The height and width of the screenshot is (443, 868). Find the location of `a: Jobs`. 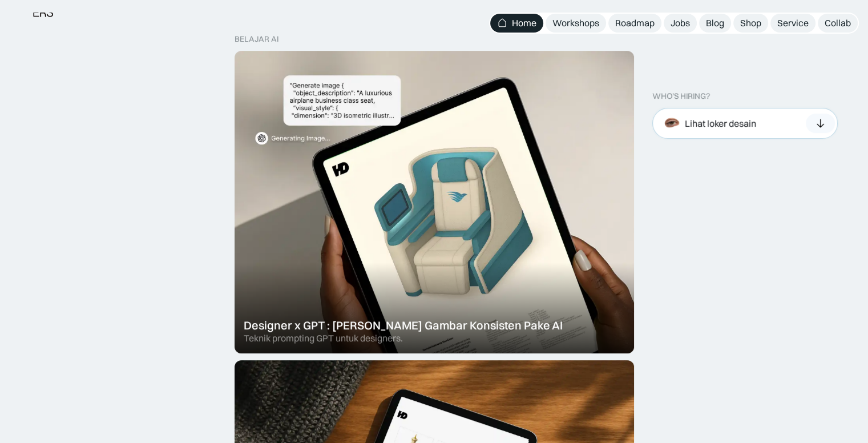

a: Jobs is located at coordinates (680, 23).